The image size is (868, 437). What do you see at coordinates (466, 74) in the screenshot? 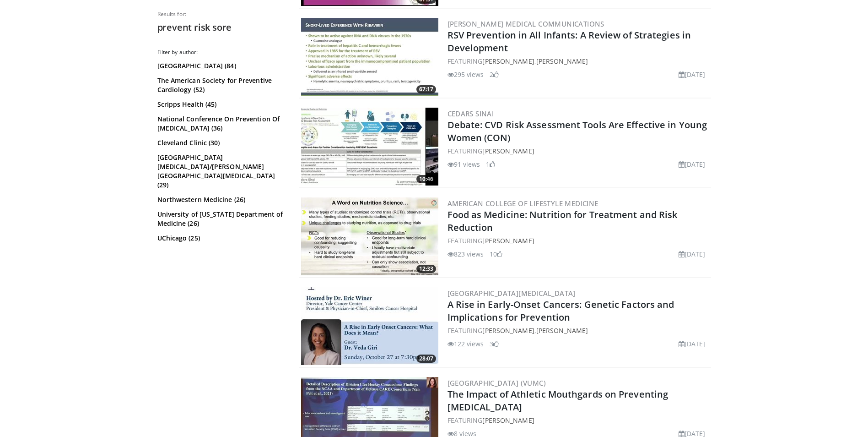
I see `li: 295 views` at bounding box center [466, 74].